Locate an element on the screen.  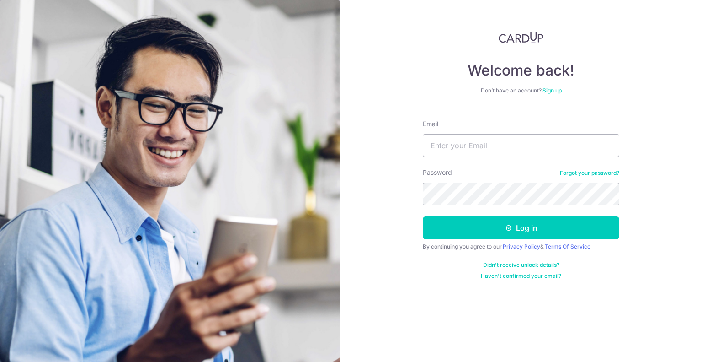
a: Privacy Policy is located at coordinates (522, 246).